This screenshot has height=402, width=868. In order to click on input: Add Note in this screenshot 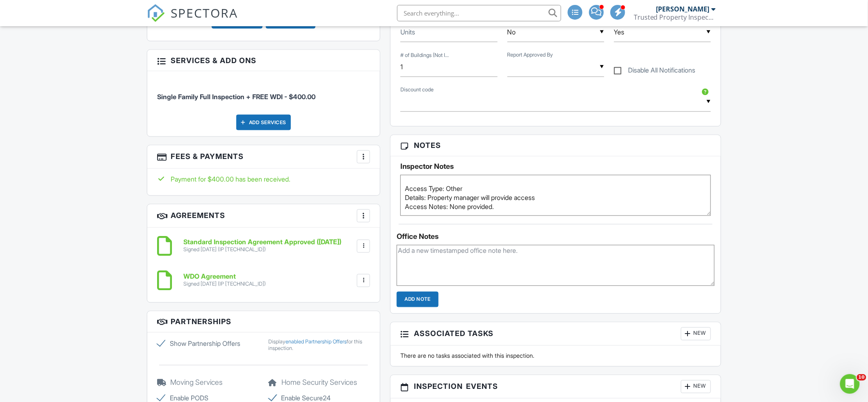, I will do `click(418, 300)`.